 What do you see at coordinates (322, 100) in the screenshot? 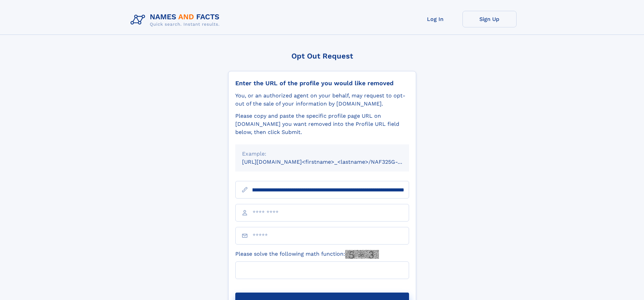
I see `div: You, or an authorized agent on your behalf, may request to opt-out of the sale of your informatio...` at bounding box center [322, 100].